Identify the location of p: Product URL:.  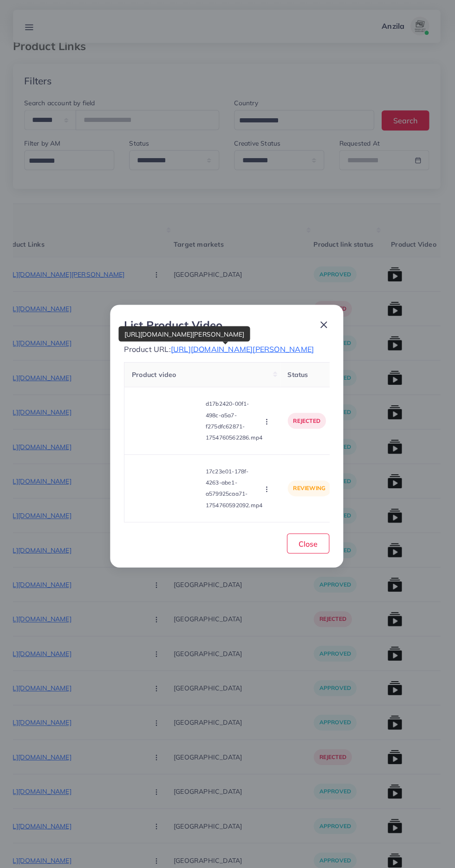
(227, 347).